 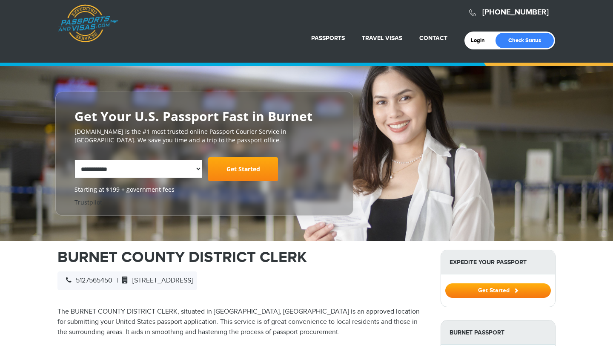 I want to click on h1: BURNET COUNTY DISTRICT CLERK, so click(x=243, y=257).